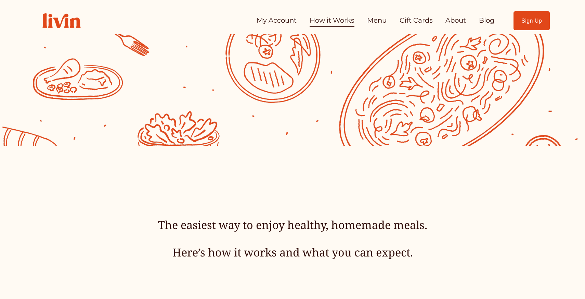 This screenshot has width=585, height=299. Describe the element at coordinates (277, 21) in the screenshot. I see `a: My Account` at that location.